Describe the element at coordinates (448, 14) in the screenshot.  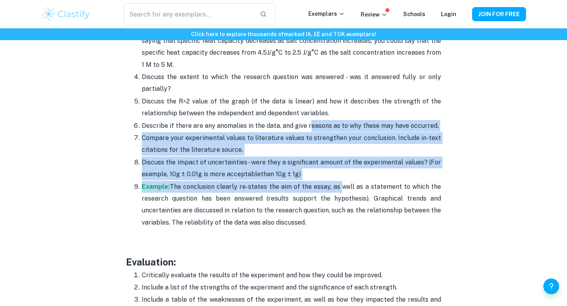
I see `a: Login` at that location.